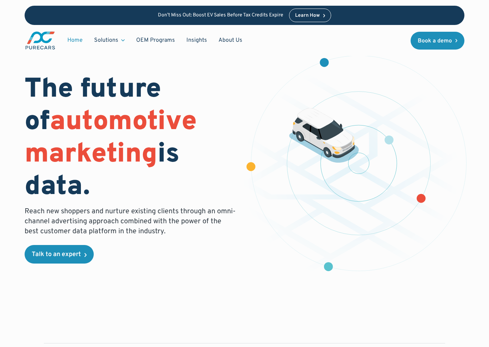 The image size is (489, 347). I want to click on p: Reach new shoppers and nurture existing clients through an omni-channel advertising approach comb..., so click(130, 221).